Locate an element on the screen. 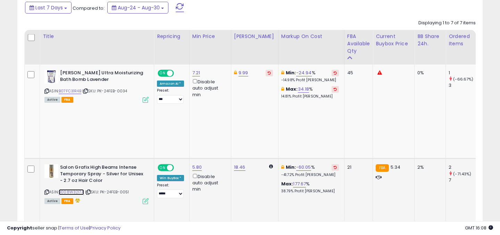 This screenshot has width=500, height=235. span: 2025-09-7 16:08 GMT is located at coordinates (479, 228).